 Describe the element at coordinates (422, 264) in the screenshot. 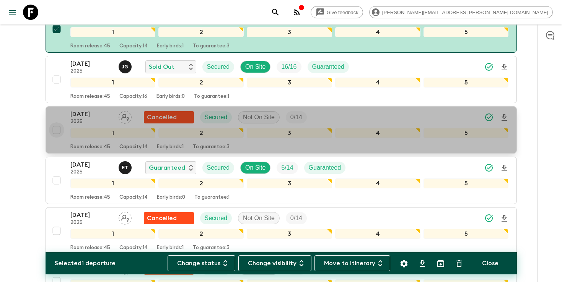

I see `button: Download CSV` at that location.